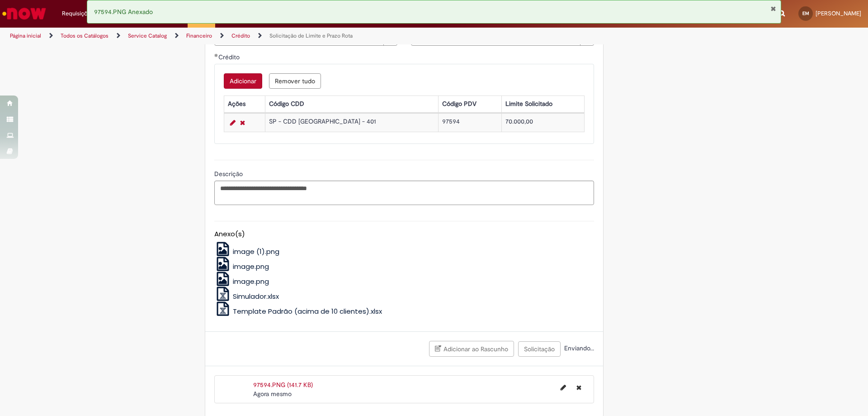 The image size is (868, 416). I want to click on a: Remover linha 1, so click(243, 123).